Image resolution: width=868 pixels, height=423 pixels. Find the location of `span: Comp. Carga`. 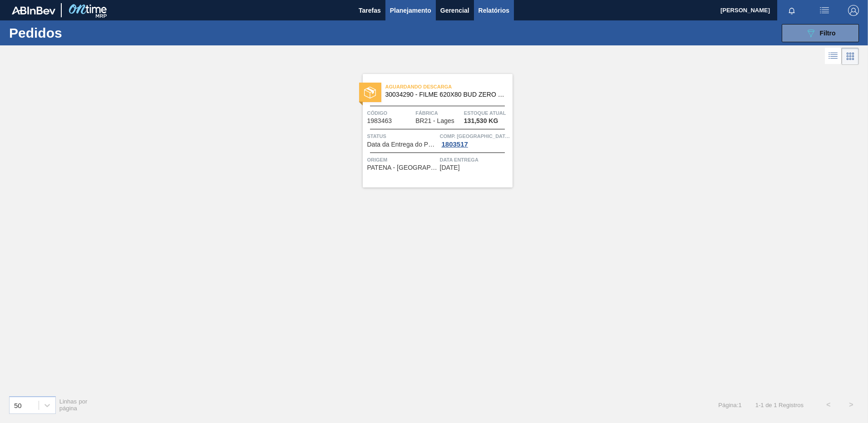

span: Comp. Carga is located at coordinates (475, 136).